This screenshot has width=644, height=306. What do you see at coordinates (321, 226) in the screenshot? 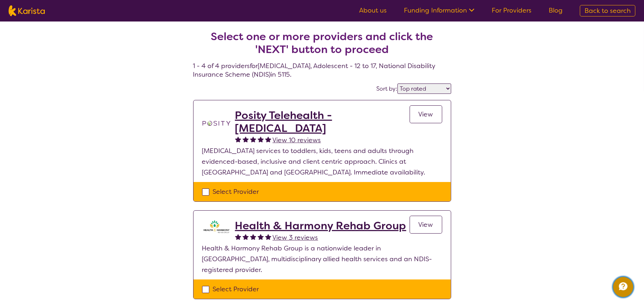
I see `a: Health & Harmony Rehab Group` at bounding box center [321, 226].